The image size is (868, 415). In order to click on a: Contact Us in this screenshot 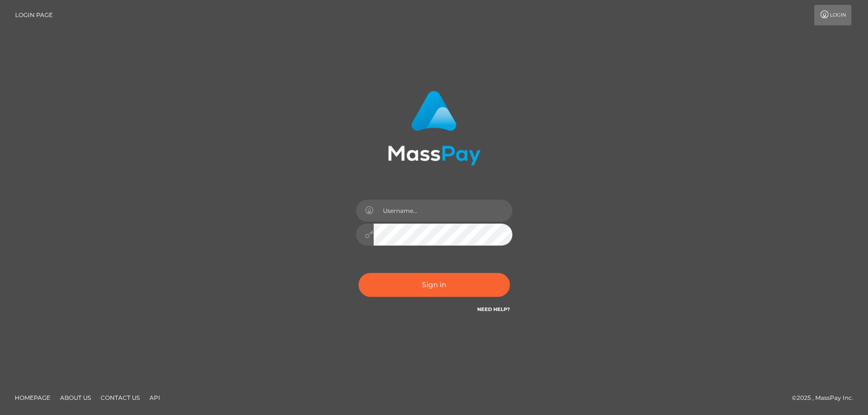, I will do `click(120, 397)`.